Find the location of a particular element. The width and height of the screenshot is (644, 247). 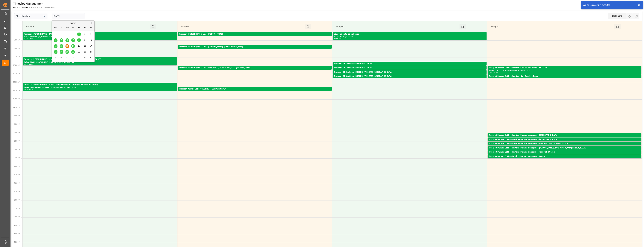

button: Next Month is located at coordinates (92, 23).